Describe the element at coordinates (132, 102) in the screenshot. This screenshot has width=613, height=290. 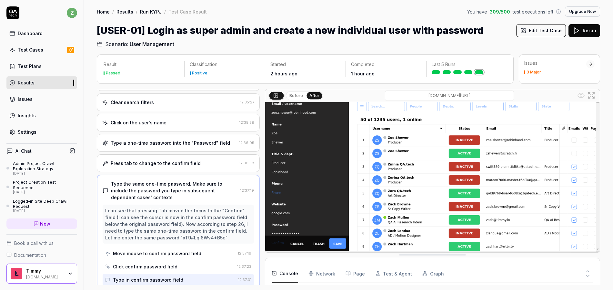
I see `div: Clear search filters` at that location.